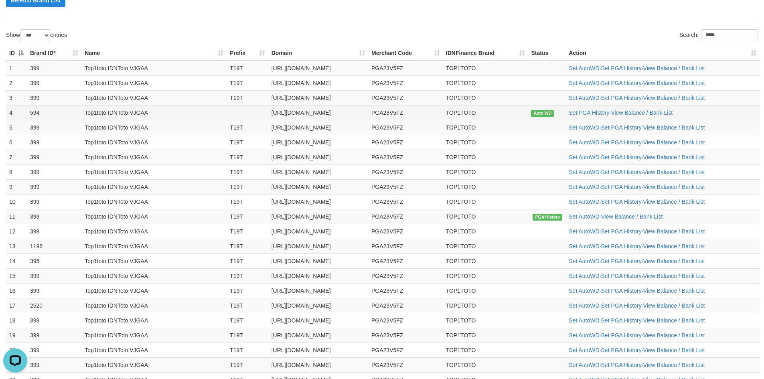 Image resolution: width=764 pixels, height=379 pixels. Describe the element at coordinates (247, 53) in the screenshot. I see `th: Prefix: activate to sort column ascending` at that location.